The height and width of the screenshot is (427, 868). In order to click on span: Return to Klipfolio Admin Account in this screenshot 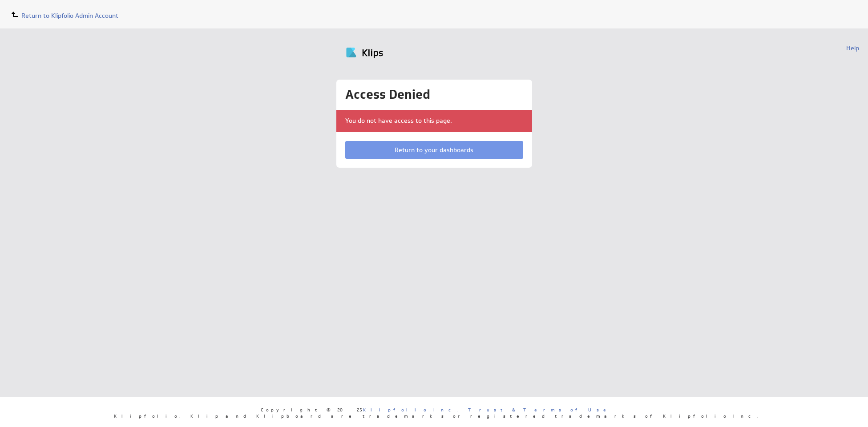, I will do `click(70, 16)`.